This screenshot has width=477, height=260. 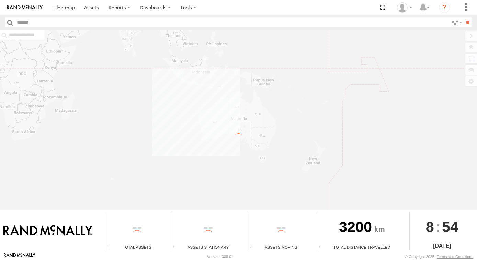 I want to click on div: Total number of Enabled Assets, so click(x=111, y=247).